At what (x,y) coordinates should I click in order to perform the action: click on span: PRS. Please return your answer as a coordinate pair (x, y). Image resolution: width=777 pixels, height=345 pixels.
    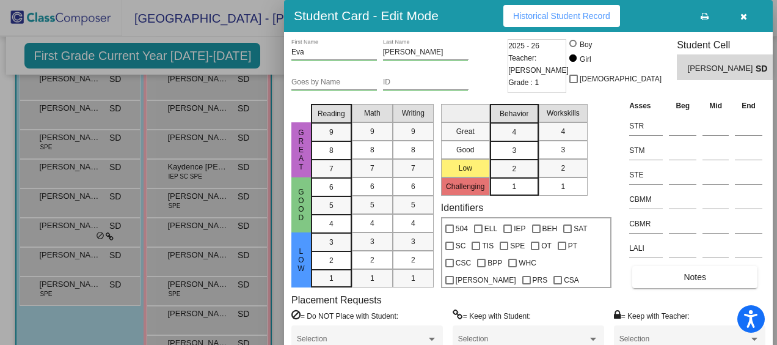
    Looking at the image, I should click on (540, 280).